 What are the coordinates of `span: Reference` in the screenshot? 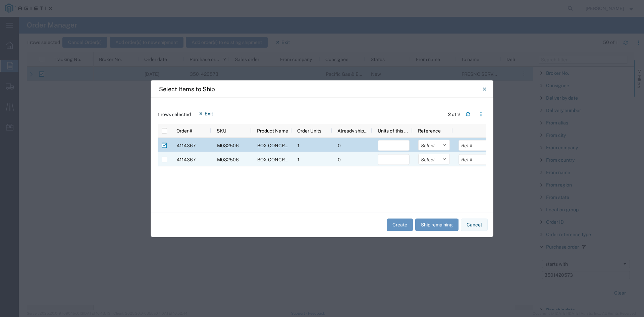 It's located at (429, 131).